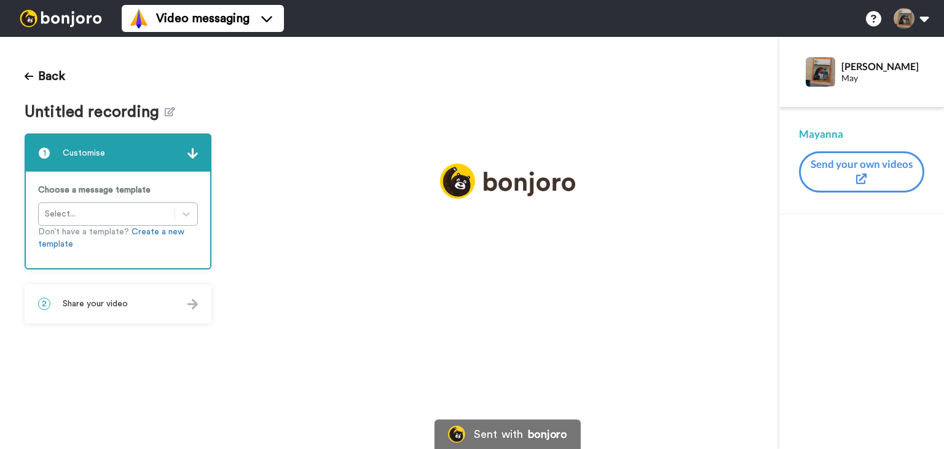 The width and height of the screenshot is (944, 449). What do you see at coordinates (457, 434) in the screenshot?
I see `img: Bonjoro Logo` at bounding box center [457, 434].